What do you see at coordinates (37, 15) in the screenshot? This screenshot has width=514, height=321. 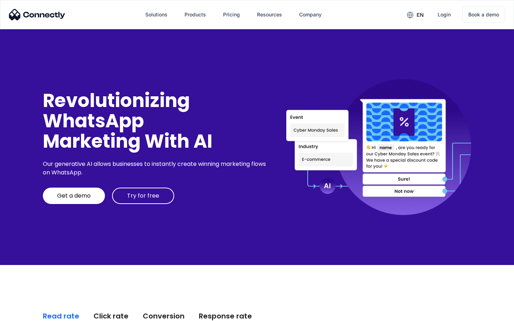 I see `img: Connectly Logo` at bounding box center [37, 15].